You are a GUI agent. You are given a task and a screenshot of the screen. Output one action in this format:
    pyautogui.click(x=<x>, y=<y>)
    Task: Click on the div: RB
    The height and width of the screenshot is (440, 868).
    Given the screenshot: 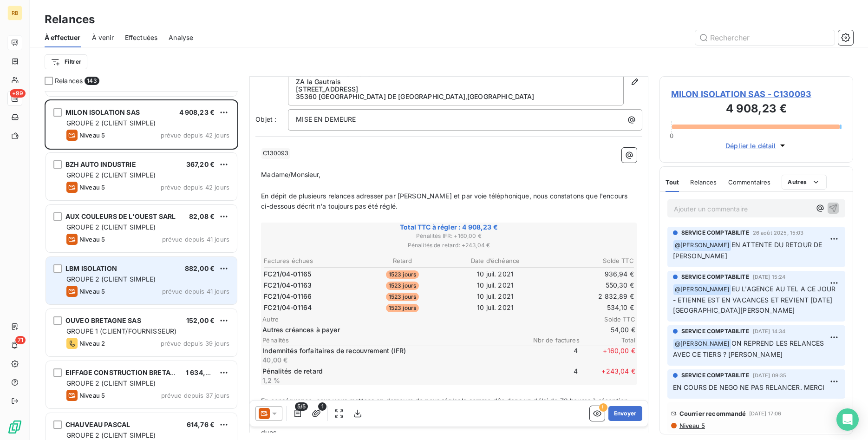 What is the action you would take?
    pyautogui.click(x=15, y=13)
    